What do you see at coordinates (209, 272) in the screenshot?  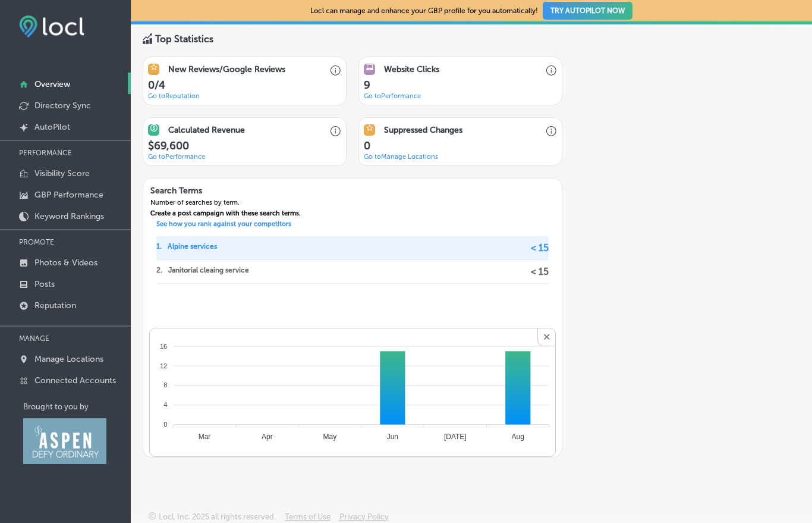 I see `p: Janitorial cleaing service` at bounding box center [209, 272].